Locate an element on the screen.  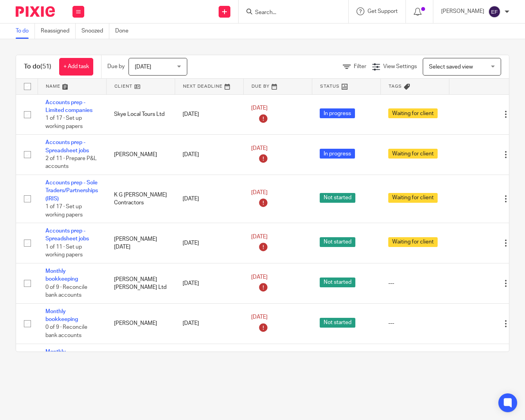
a: To do is located at coordinates (25, 31).